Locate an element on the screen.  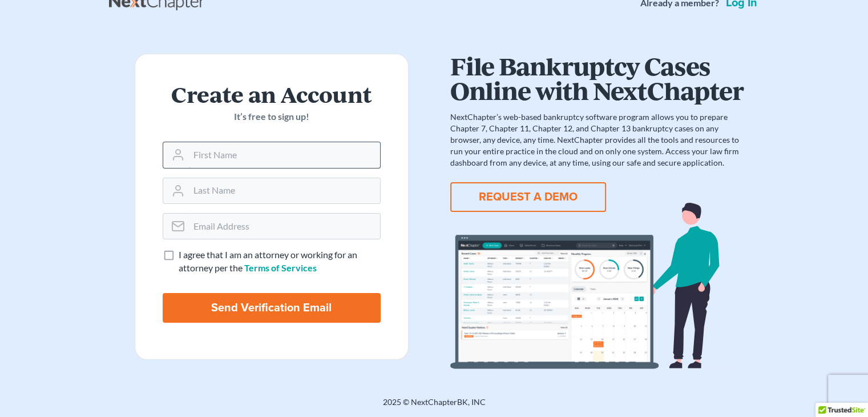
a: Terms of Services is located at coordinates (281, 267).